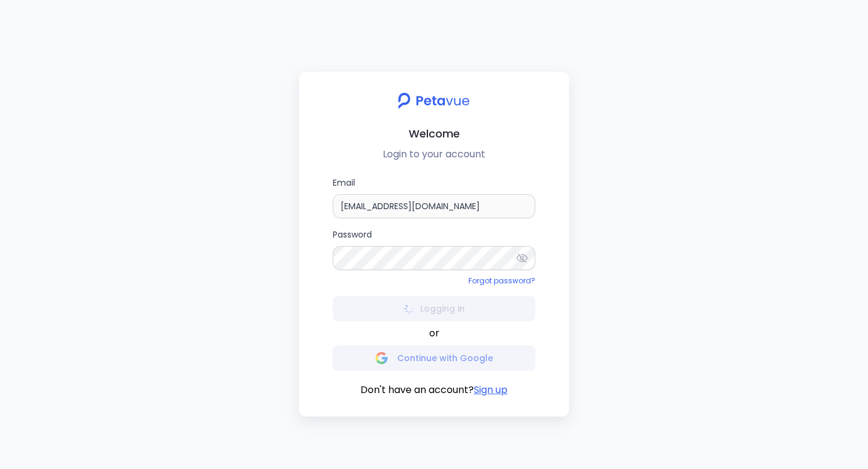  I want to click on p: Login to your account, so click(434, 154).